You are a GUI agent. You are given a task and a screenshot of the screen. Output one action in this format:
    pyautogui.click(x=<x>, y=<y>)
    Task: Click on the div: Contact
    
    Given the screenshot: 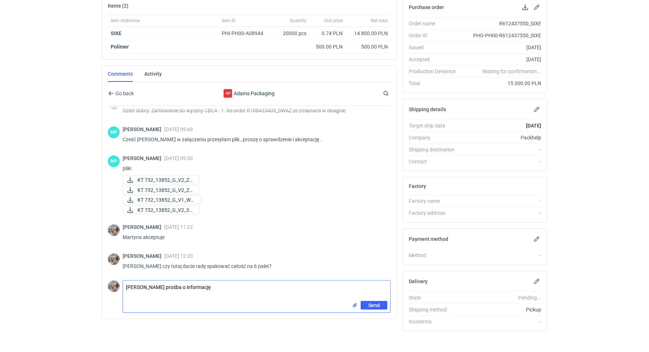 What is the action you would take?
    pyautogui.click(x=435, y=161)
    